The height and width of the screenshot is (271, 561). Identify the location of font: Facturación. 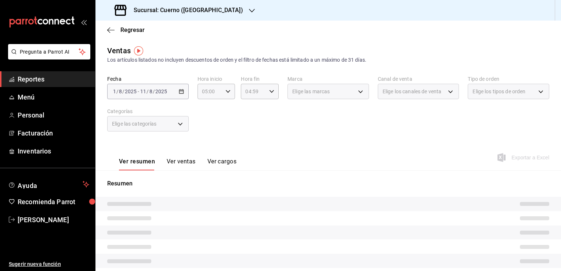
(35, 133).